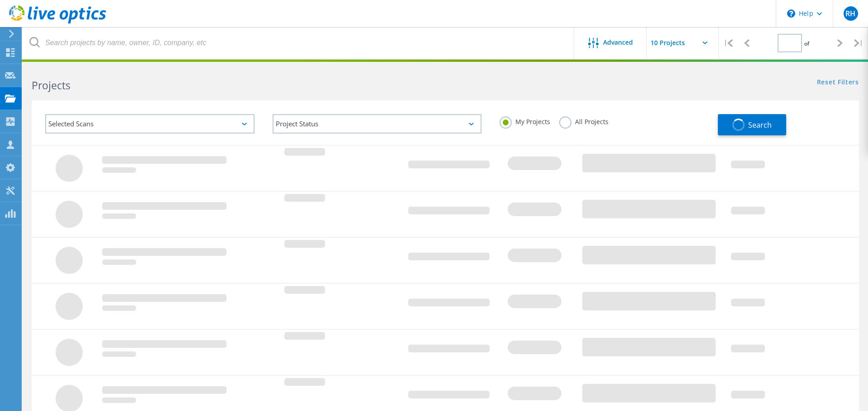  Describe the element at coordinates (807, 43) in the screenshot. I see `span: of` at that location.